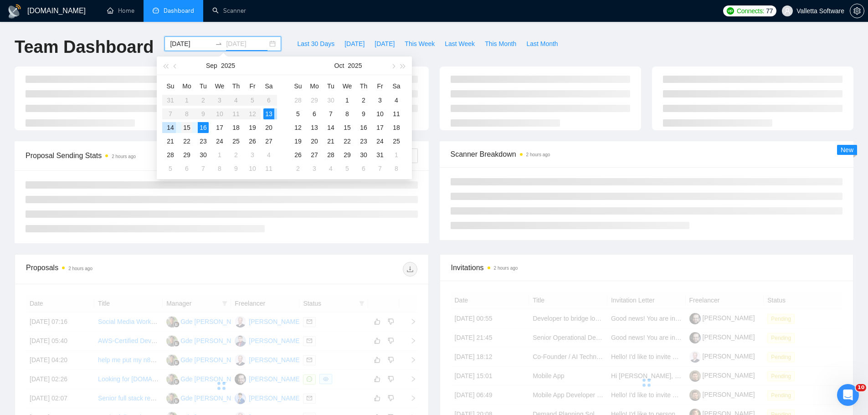  What do you see at coordinates (187, 155) in the screenshot?
I see `td: 2025-09-29` at bounding box center [187, 155].